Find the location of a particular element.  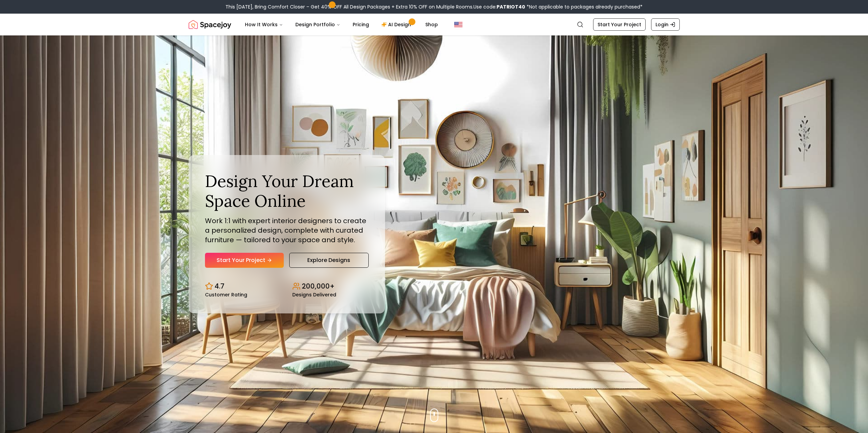

h1: Design Your Dream Space Online is located at coordinates (287, 191).